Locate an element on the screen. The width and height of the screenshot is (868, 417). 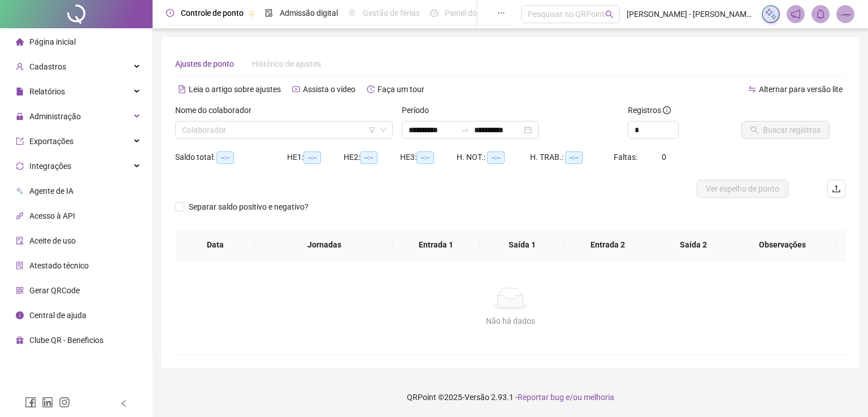
span: audit is located at coordinates (19, 241).